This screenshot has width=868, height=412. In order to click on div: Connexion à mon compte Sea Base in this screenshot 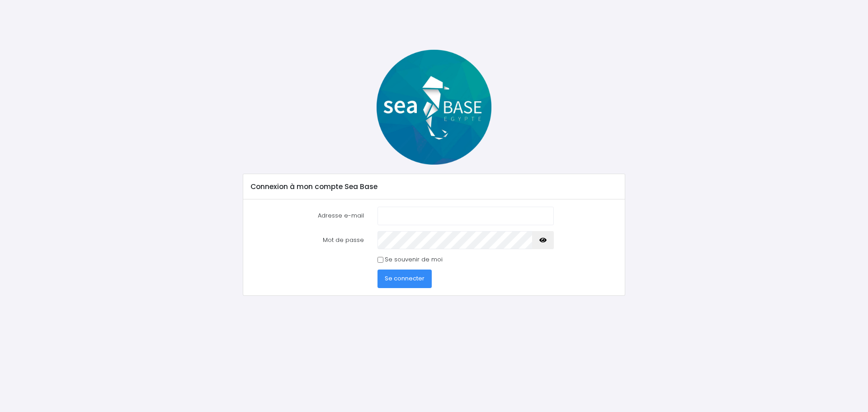, I will do `click(433, 187)`.